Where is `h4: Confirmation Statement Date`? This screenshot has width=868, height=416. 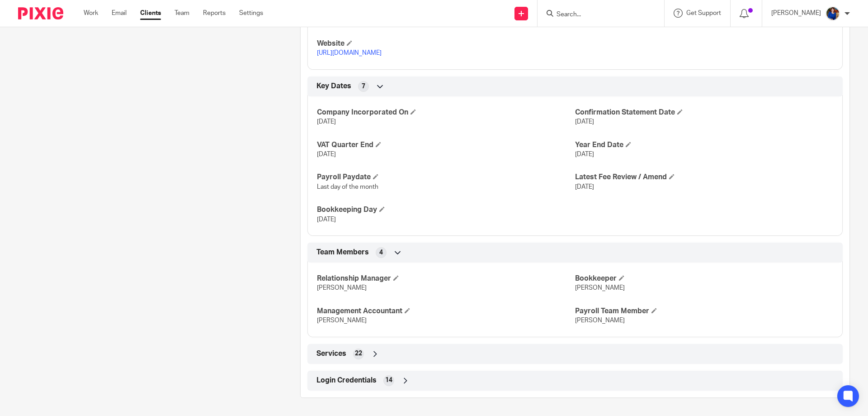 h4: Confirmation Statement Date is located at coordinates (704, 112).